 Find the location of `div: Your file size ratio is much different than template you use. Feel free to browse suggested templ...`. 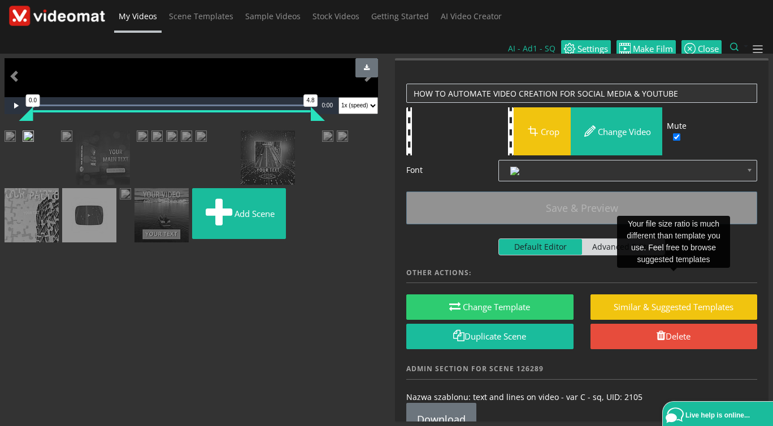

div: Your file size ratio is much different than template you use. Feel free to browse suggested templ... is located at coordinates (674, 242).